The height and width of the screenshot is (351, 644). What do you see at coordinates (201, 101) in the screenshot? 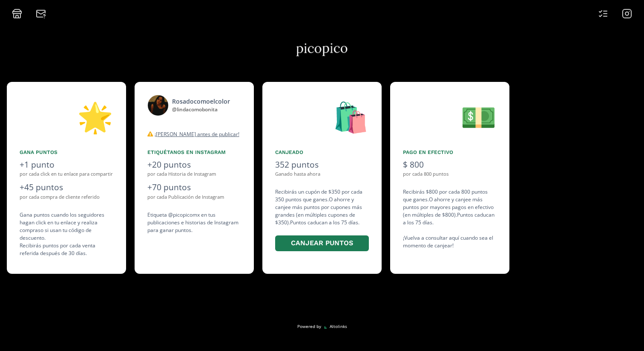
I see `div: Rosadocomoelcolor` at bounding box center [201, 101].